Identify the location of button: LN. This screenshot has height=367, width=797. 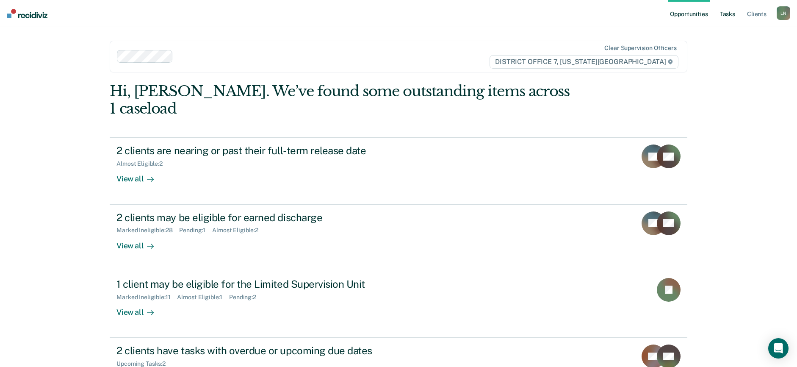
(783, 13).